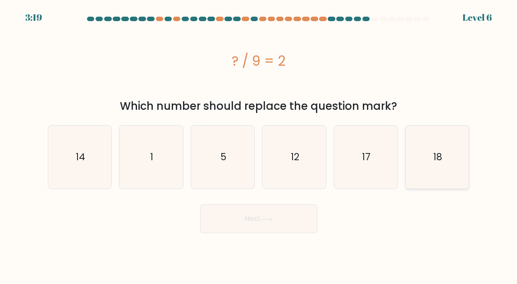 This screenshot has height=284, width=517. What do you see at coordinates (366, 157) in the screenshot?
I see `text: 17` at bounding box center [366, 157].